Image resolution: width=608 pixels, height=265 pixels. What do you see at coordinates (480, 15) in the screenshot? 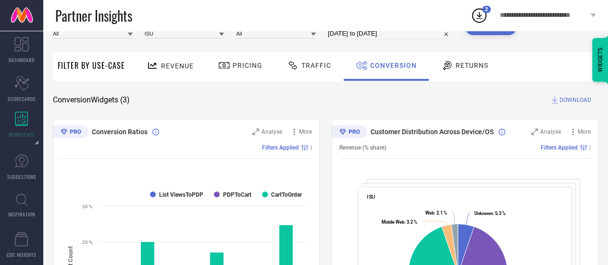
I see `div: Open download list` at bounding box center [480, 15].